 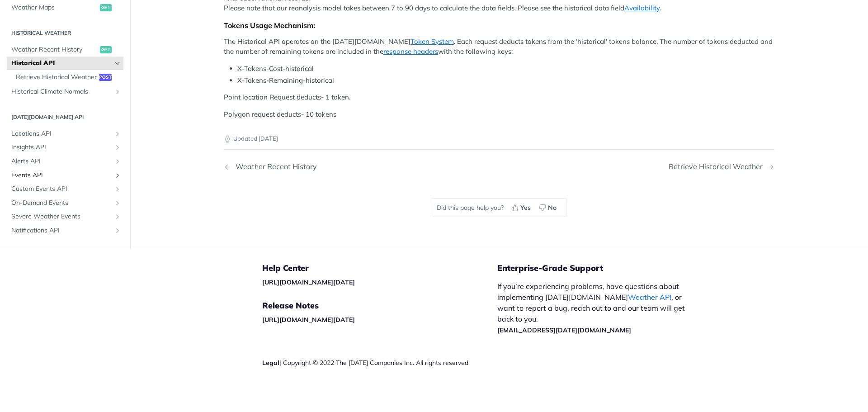 I want to click on span: Notifications API, so click(x=61, y=231).